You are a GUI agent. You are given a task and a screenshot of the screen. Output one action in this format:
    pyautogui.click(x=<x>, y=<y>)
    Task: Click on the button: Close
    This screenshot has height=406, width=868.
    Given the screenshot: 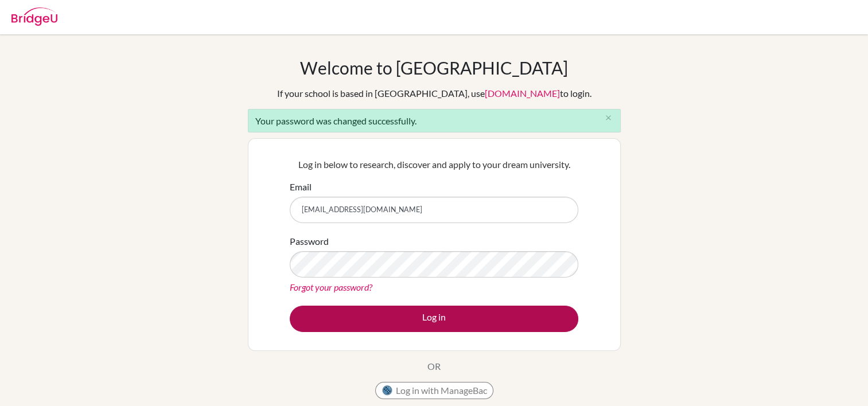 What is the action you would take?
    pyautogui.click(x=608, y=118)
    